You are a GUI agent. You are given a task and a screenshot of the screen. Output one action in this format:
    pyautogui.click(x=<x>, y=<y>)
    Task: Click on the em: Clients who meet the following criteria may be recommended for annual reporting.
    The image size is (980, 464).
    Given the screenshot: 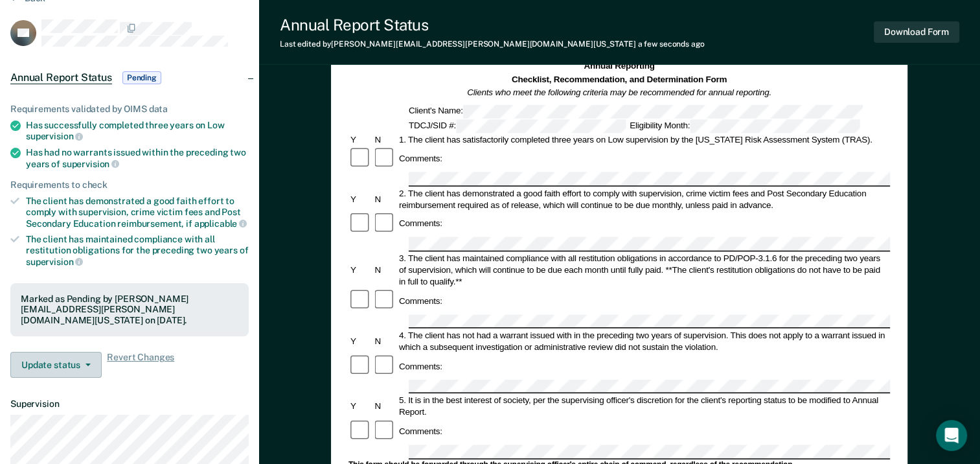 What is the action you would take?
    pyautogui.click(x=619, y=92)
    